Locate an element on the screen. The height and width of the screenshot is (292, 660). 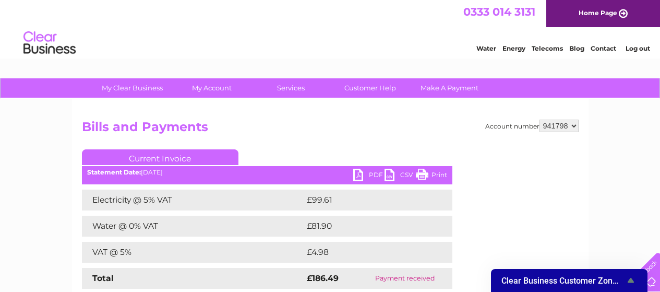
a: Blog is located at coordinates (577, 48).